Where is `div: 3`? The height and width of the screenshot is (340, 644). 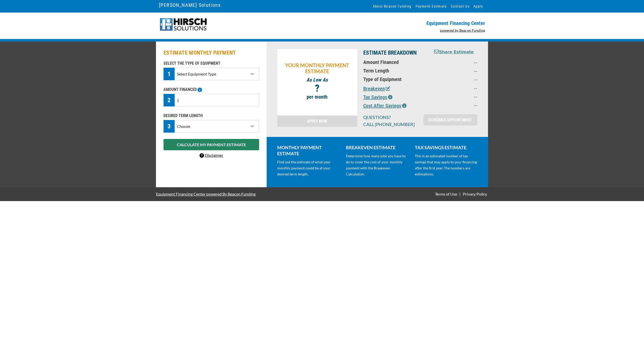 div: 3 is located at coordinates (169, 126).